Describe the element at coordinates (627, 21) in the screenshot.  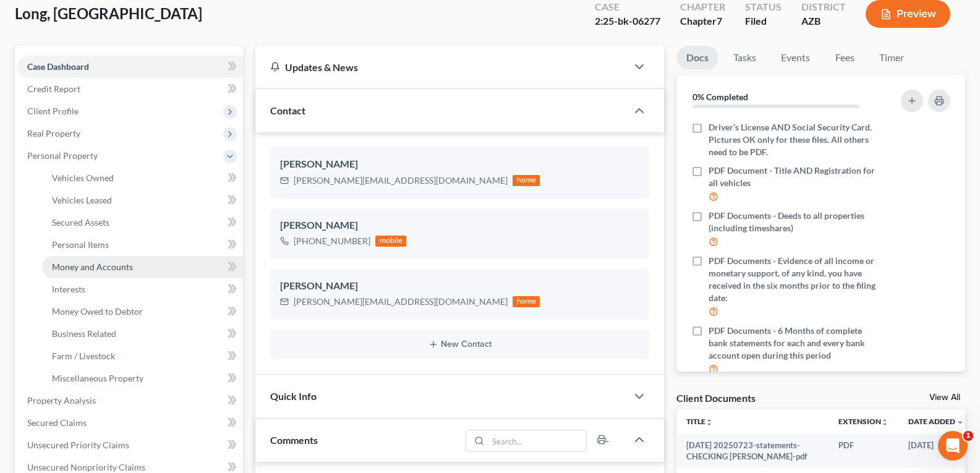
I see `div: 2:25-bk-06277` at that location.